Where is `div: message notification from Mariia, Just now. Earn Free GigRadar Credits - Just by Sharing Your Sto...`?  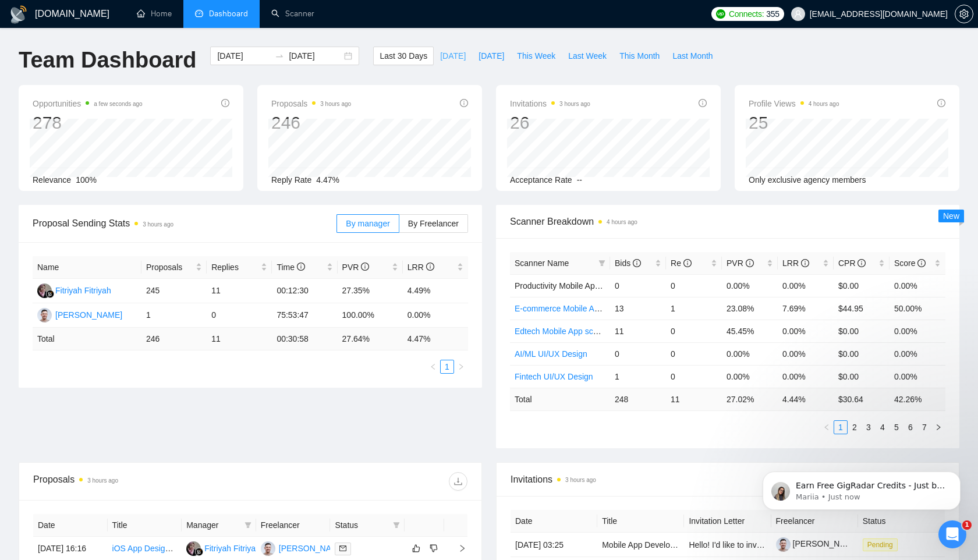 div: message notification from Mariia, Just now. Earn Free GigRadar Credits - Just by Sharing Your Sto... is located at coordinates (116, 43).